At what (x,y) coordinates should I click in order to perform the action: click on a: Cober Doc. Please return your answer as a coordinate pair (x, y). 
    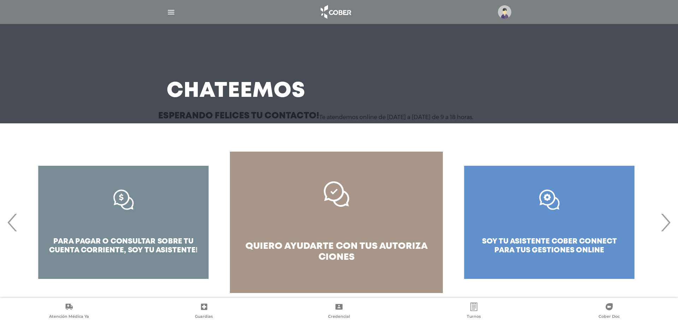
    Looking at the image, I should click on (610, 311).